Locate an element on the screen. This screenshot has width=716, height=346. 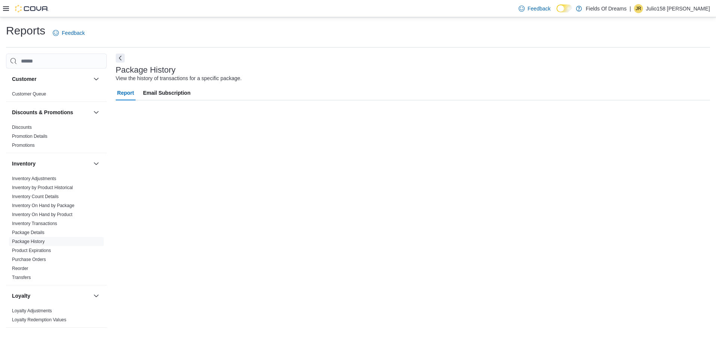
h3: Discounts & Promotions is located at coordinates (42, 112).